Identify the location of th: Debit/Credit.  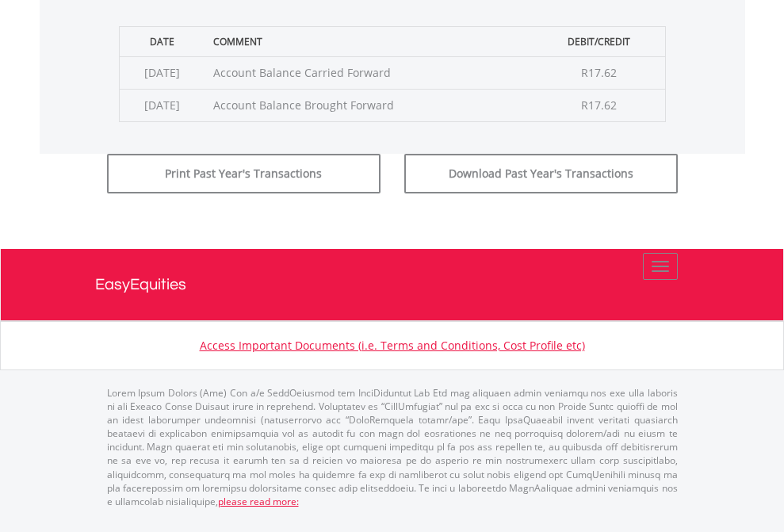
(600, 41).